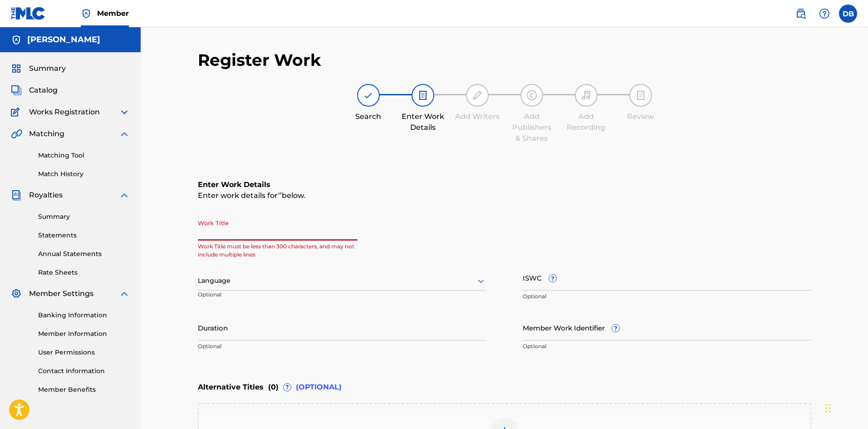  I want to click on a: Public Search, so click(801, 14).